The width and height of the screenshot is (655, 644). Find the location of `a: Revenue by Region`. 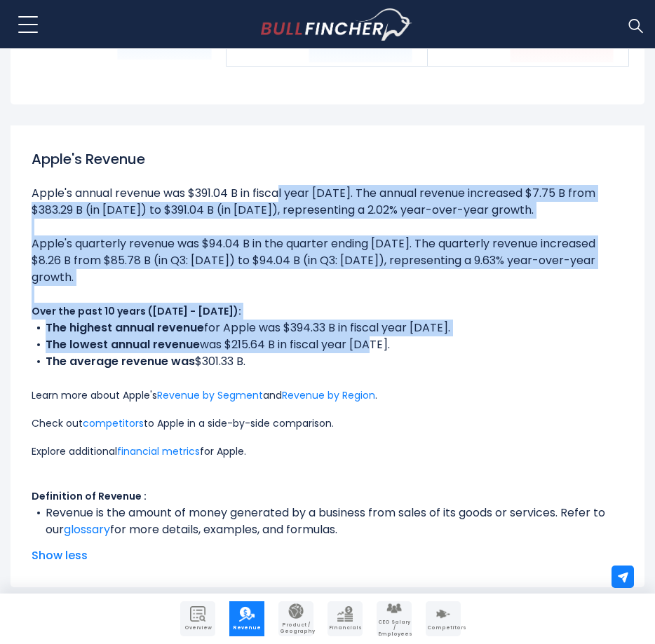

a: Revenue by Region is located at coordinates (328, 395).